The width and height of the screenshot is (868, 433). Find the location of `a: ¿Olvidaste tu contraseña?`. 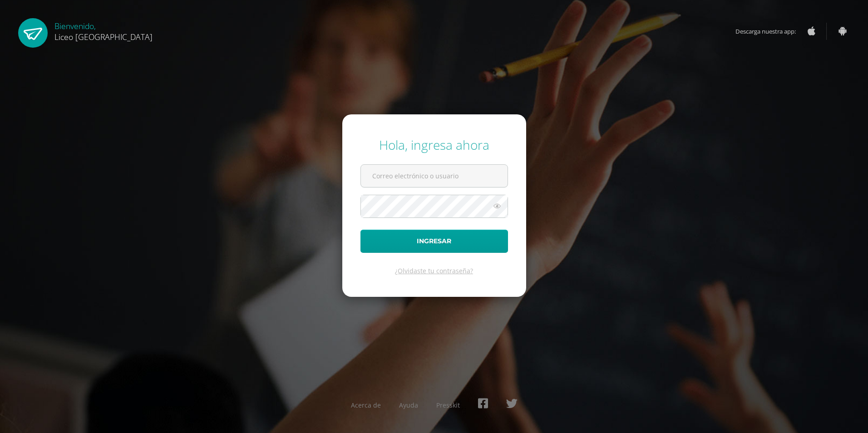

a: ¿Olvidaste tu contraseña? is located at coordinates (434, 271).